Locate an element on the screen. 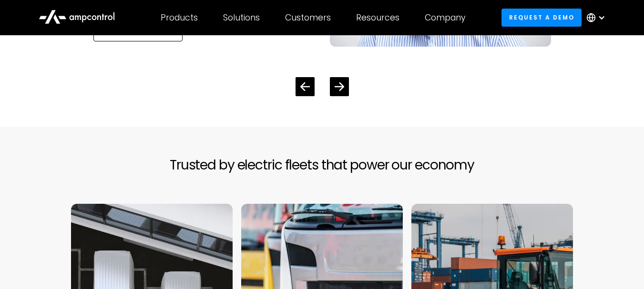 The image size is (644, 289). div: Products is located at coordinates (179, 18).